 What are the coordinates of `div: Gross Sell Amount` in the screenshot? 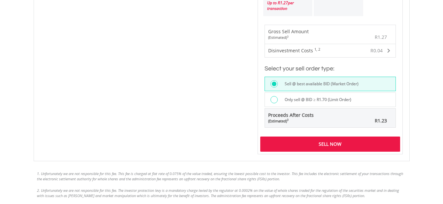 It's located at (288, 34).